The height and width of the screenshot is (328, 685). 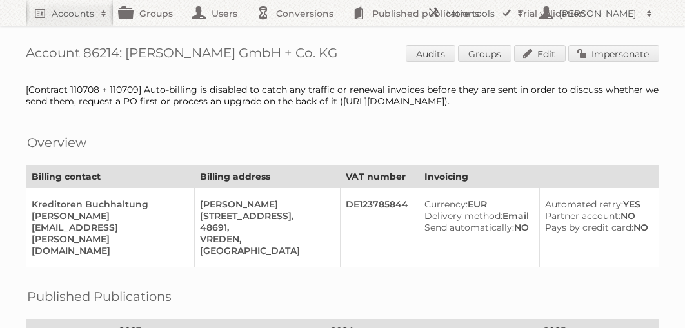 What do you see at coordinates (379, 177) in the screenshot?
I see `th: VAT number` at bounding box center [379, 177].